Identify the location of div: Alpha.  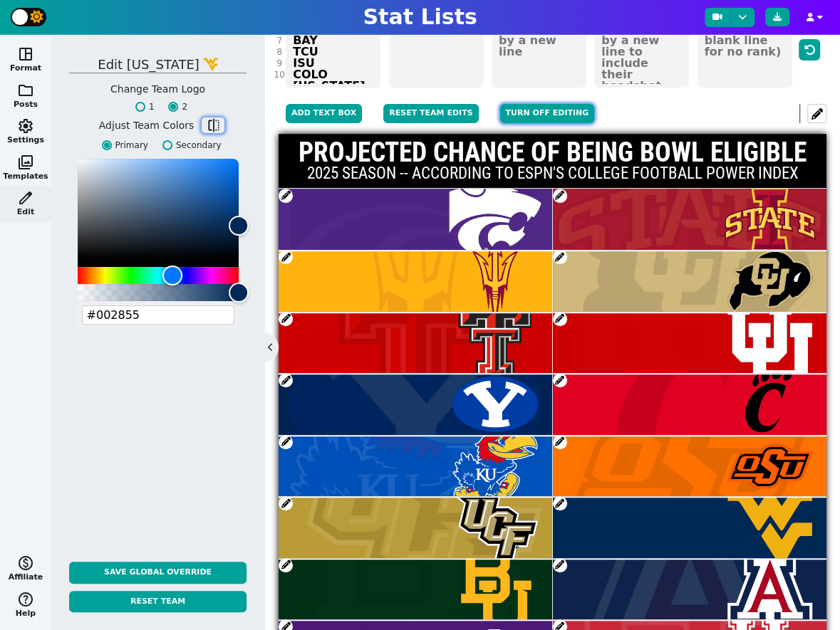
(158, 293).